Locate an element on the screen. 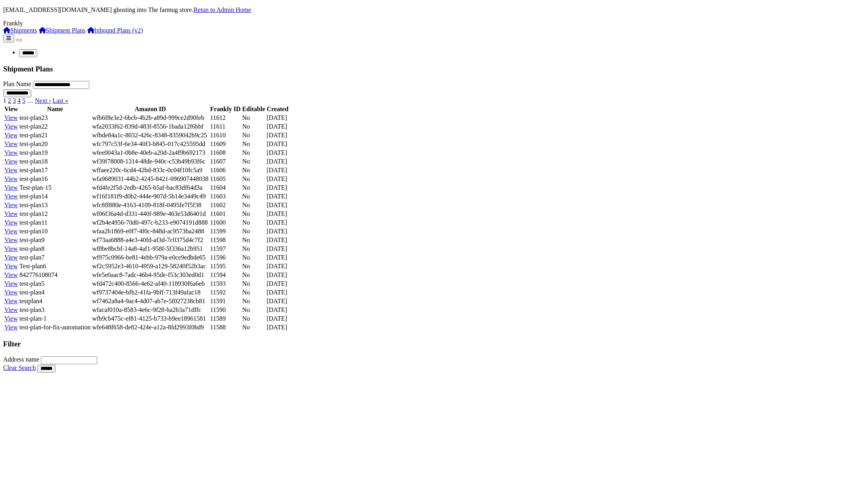  div: Frankly is located at coordinates (421, 23).